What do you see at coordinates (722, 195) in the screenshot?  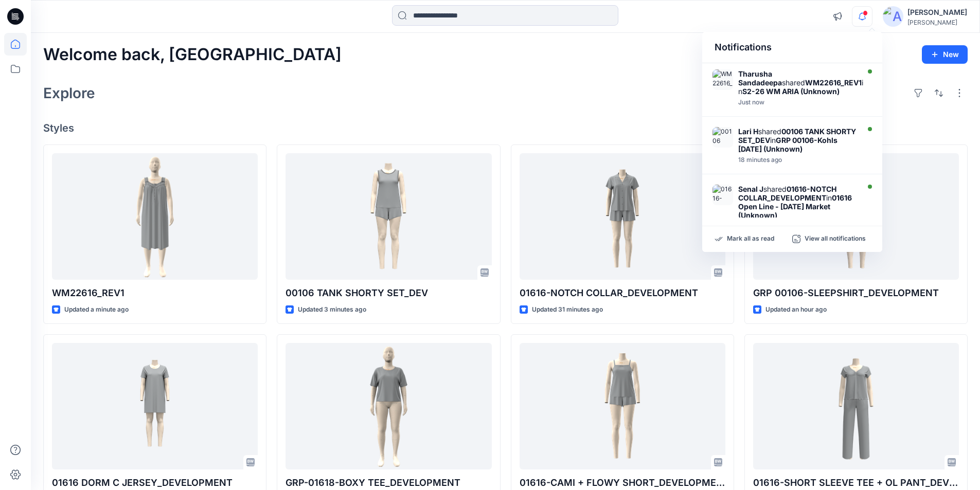 I see `img: 01616-NOTCH COLLAR_DEVELOPMENT` at bounding box center [722, 195].